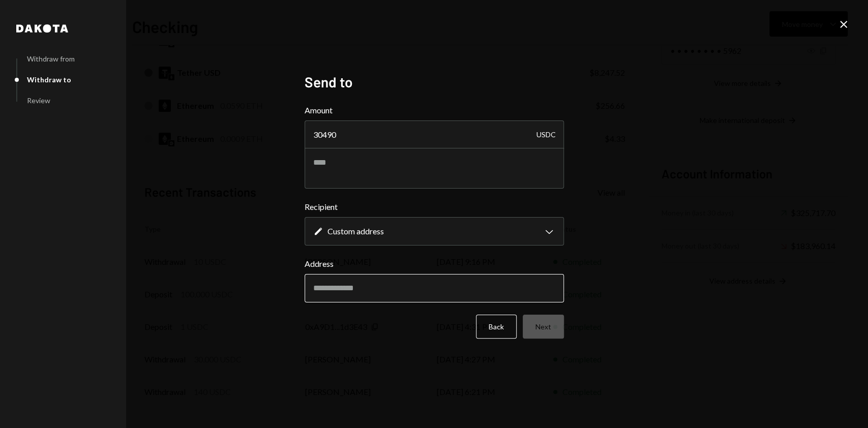 This screenshot has height=428, width=868. Describe the element at coordinates (546, 135) in the screenshot. I see `div: USDC` at that location.